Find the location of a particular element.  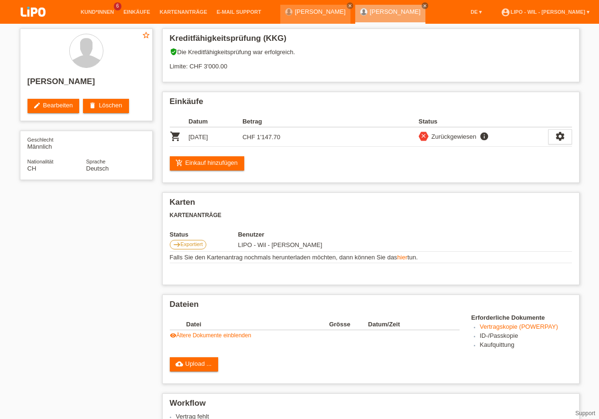

i: add_shopping_cart is located at coordinates (179, 163).